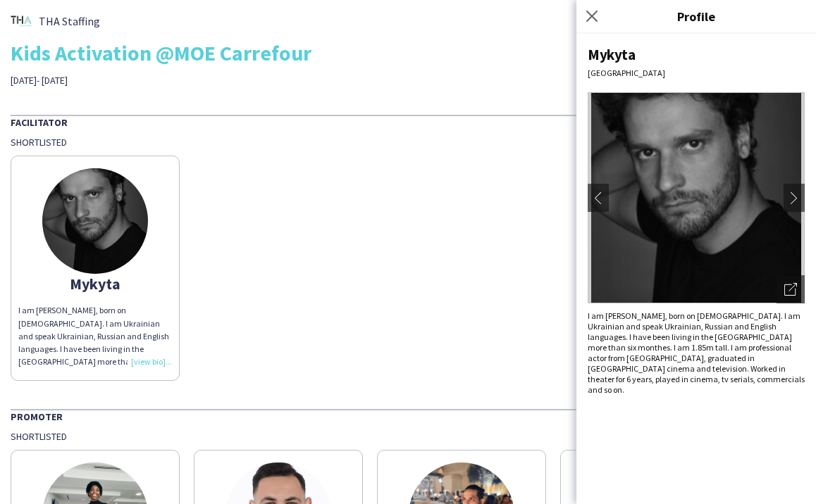 The height and width of the screenshot is (504, 816). What do you see at coordinates (408, 53) in the screenshot?
I see `div: Kids Activation @MOE Carrefour` at bounding box center [408, 53].